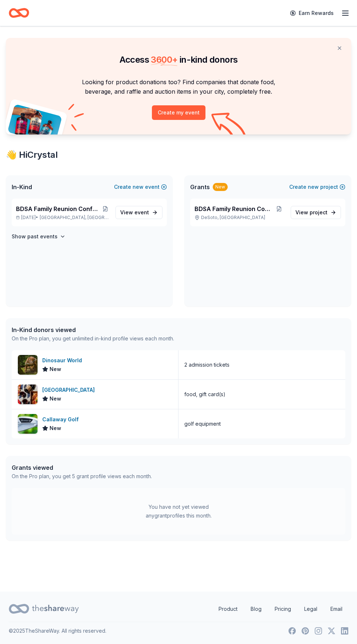 This screenshot has height=644, width=357. Describe the element at coordinates (142, 212) in the screenshot. I see `span: event` at that location.